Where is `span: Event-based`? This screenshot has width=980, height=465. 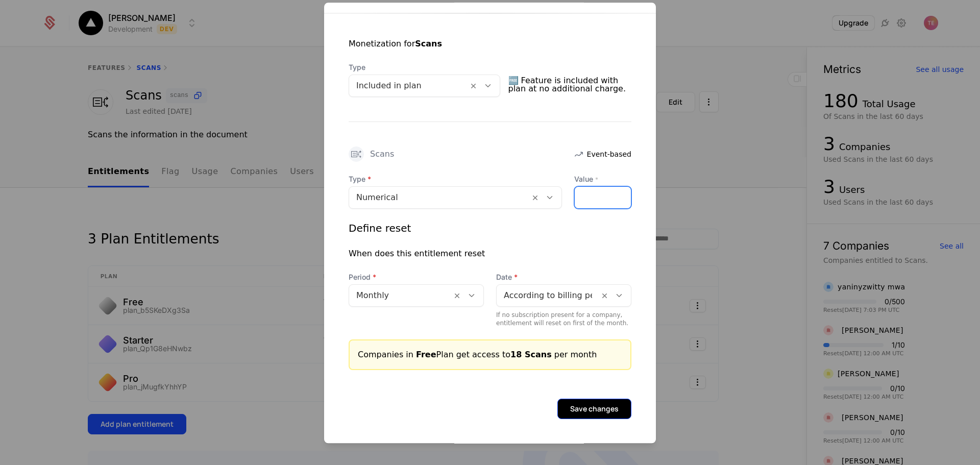 span: Event-based is located at coordinates (609, 154).